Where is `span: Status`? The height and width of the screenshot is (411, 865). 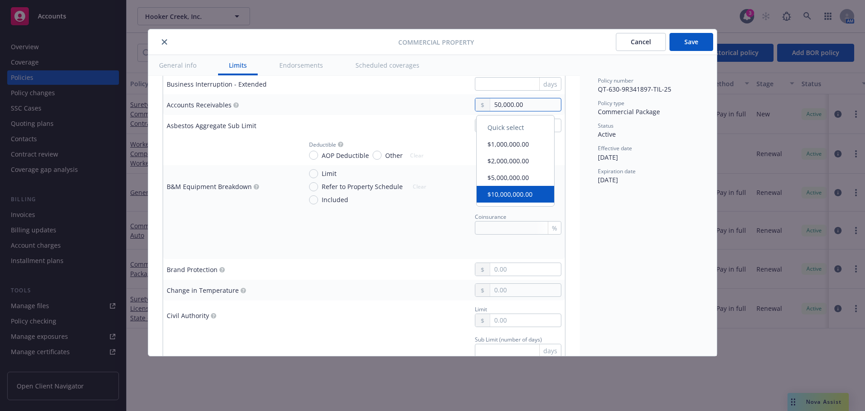
span: Status is located at coordinates (606, 125).